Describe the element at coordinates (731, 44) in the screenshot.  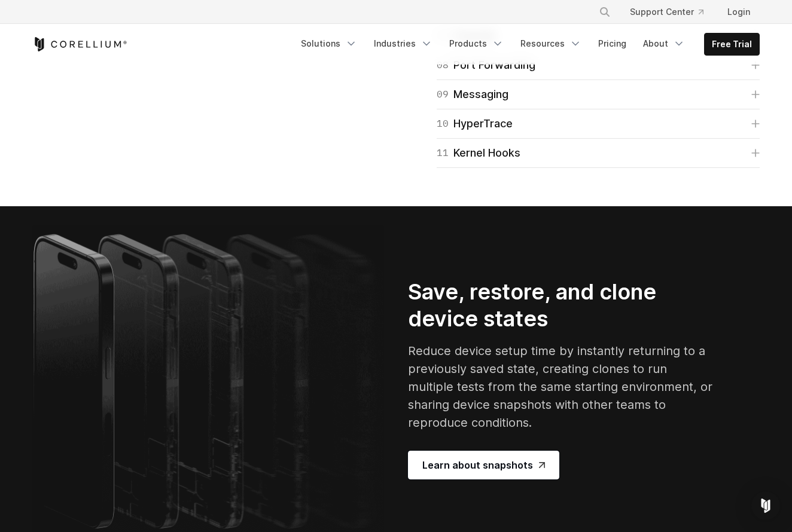
I see `a: Free Trial` at that location.